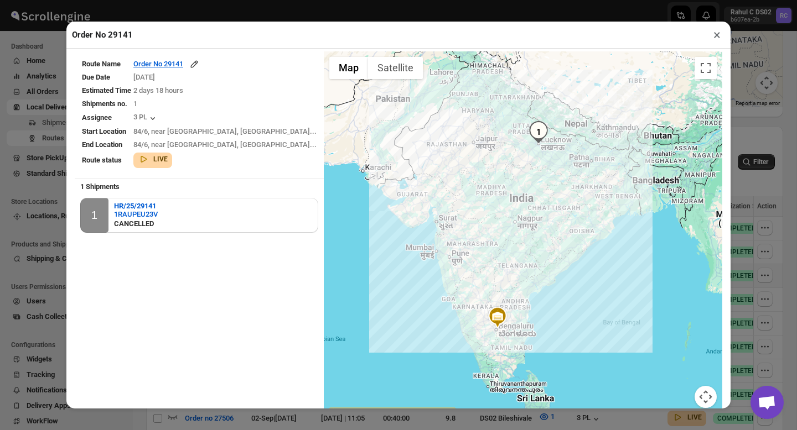 This screenshot has height=430, width=797. I want to click on h2: Order No 29141, so click(102, 35).